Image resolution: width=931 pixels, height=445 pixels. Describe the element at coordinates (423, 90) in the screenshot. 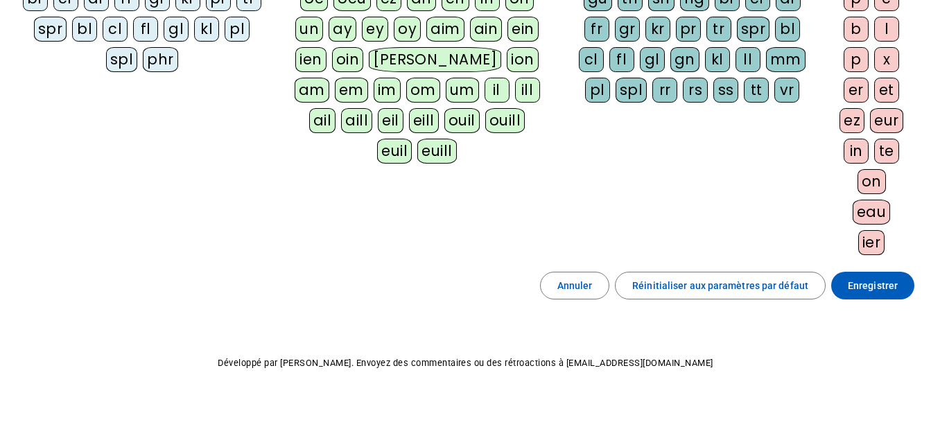

I see `div: om` at that location.